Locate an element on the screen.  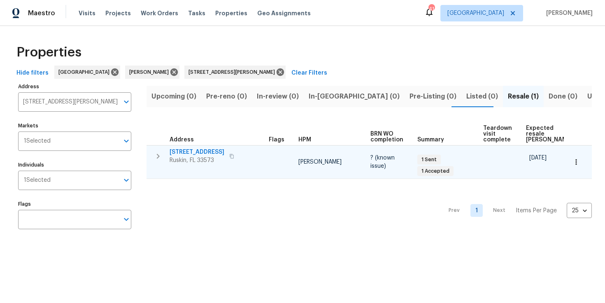
label: Address is located at coordinates (75, 86).